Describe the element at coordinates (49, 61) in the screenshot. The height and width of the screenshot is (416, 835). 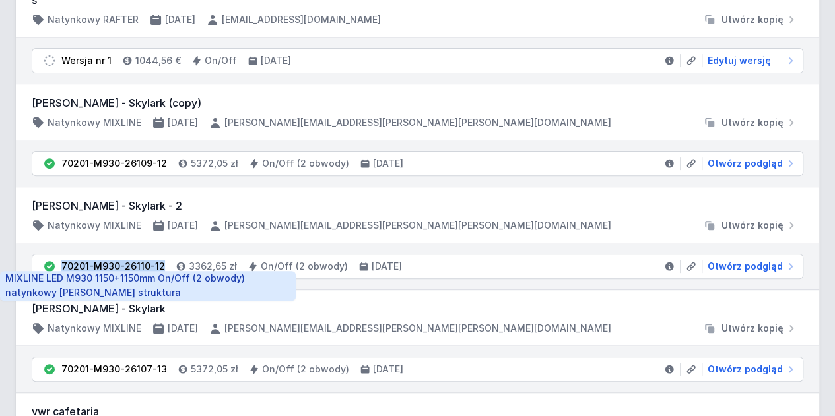
I see `img: draft.svg` at that location.